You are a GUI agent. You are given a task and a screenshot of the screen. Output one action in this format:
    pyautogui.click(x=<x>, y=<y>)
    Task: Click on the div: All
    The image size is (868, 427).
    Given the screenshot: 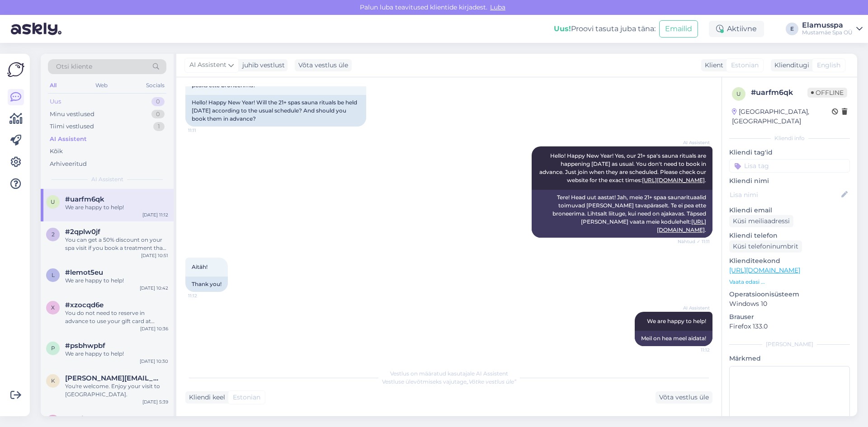 What is the action you would take?
    pyautogui.click(x=53, y=86)
    